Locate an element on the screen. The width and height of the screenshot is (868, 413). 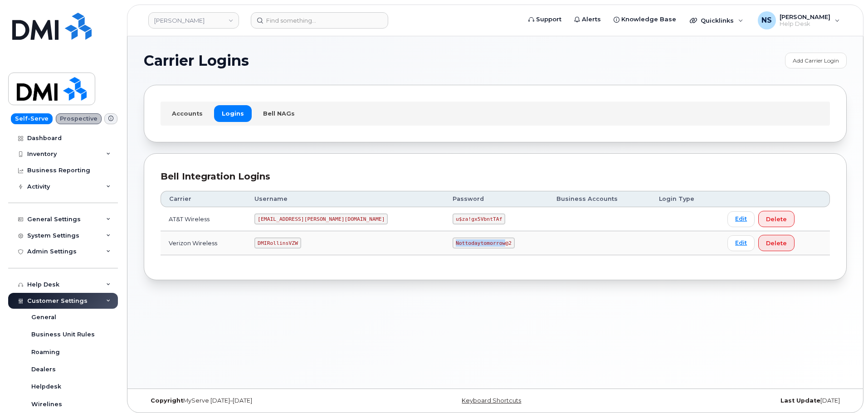
a: Logins is located at coordinates (232, 113).